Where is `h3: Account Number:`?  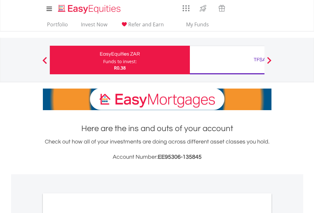
h3: Account Number: is located at coordinates (157, 157).